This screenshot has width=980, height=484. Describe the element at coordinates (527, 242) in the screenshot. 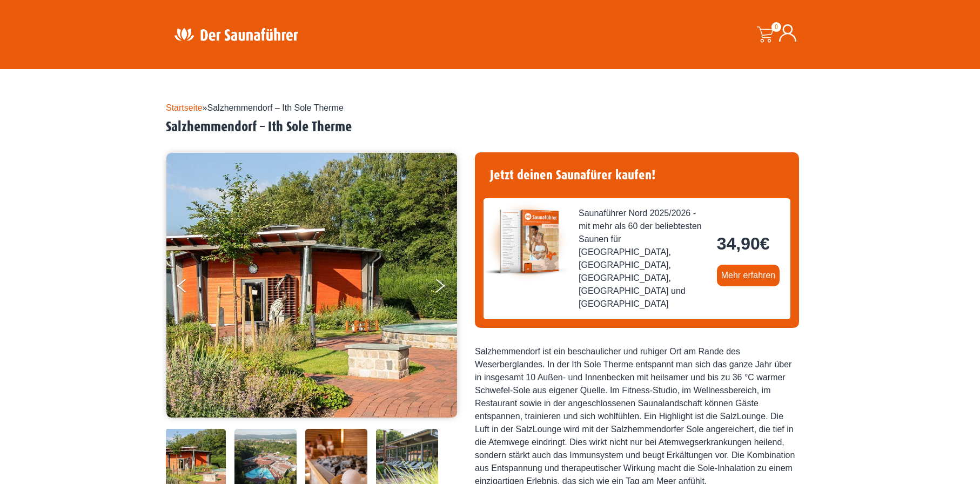

I see `img: der-saunafuehrer-2025-nord.jpg` at that location.